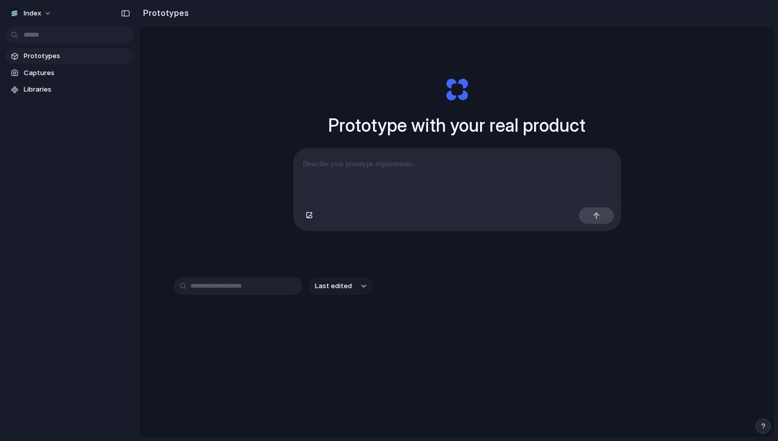 The image size is (778, 441). I want to click on button: Last edited, so click(341, 286).